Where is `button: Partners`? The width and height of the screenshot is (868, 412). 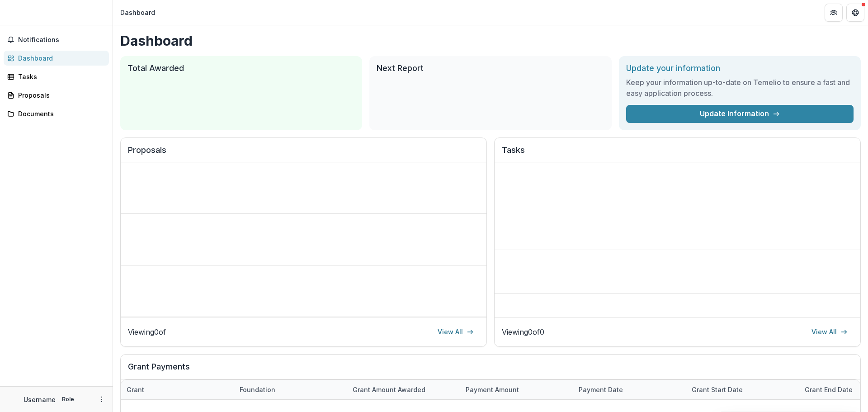 button: Partners is located at coordinates (834, 13).